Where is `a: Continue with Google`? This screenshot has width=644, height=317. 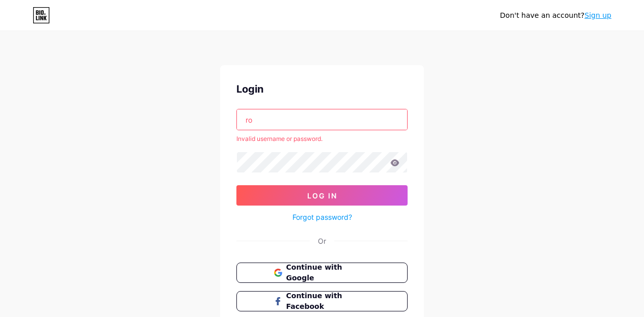 a: Continue with Google is located at coordinates (322, 272).